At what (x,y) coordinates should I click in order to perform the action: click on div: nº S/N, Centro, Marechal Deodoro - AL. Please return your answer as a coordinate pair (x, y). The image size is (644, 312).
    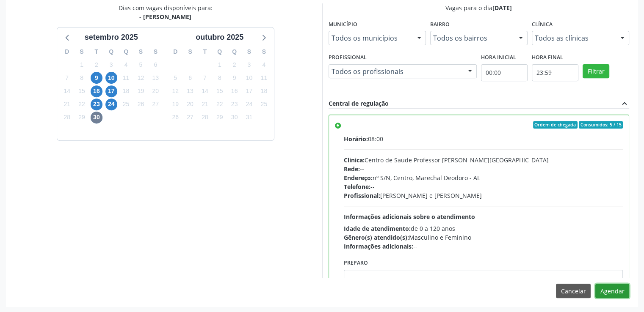
    Looking at the image, I should click on (484, 177).